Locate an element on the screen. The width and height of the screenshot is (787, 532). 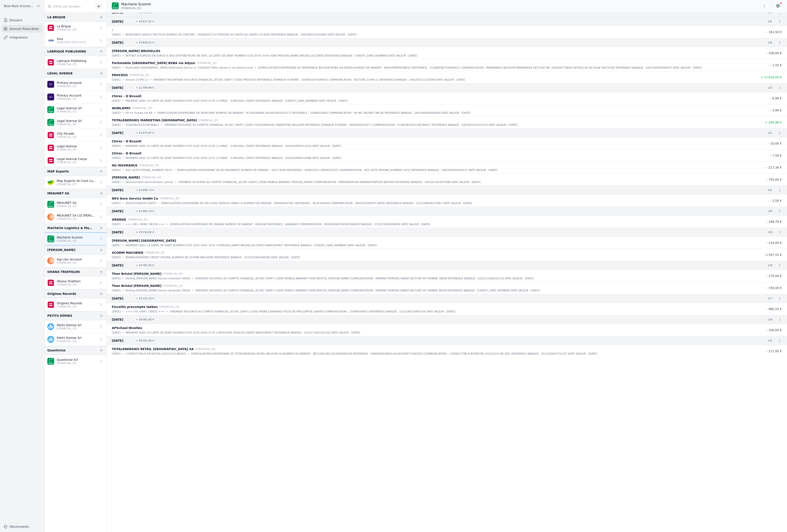
span: + 26 081,65 € is located at coordinates (145, 319).